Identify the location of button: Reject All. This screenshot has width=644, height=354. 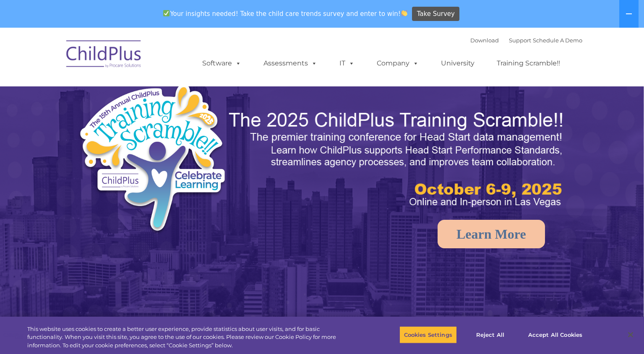
(490, 334).